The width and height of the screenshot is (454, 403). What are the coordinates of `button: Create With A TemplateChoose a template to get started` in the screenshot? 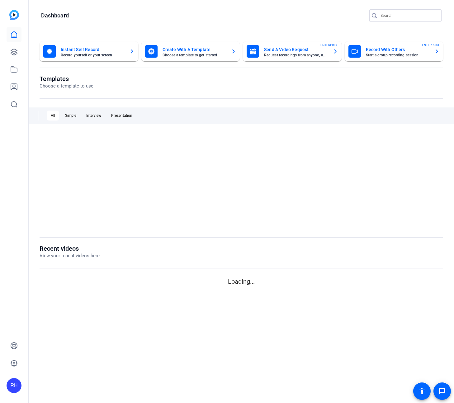 It's located at (190, 51).